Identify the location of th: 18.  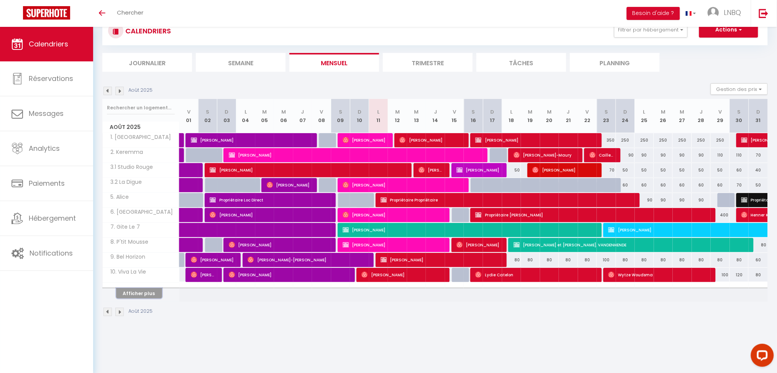
(512, 116).